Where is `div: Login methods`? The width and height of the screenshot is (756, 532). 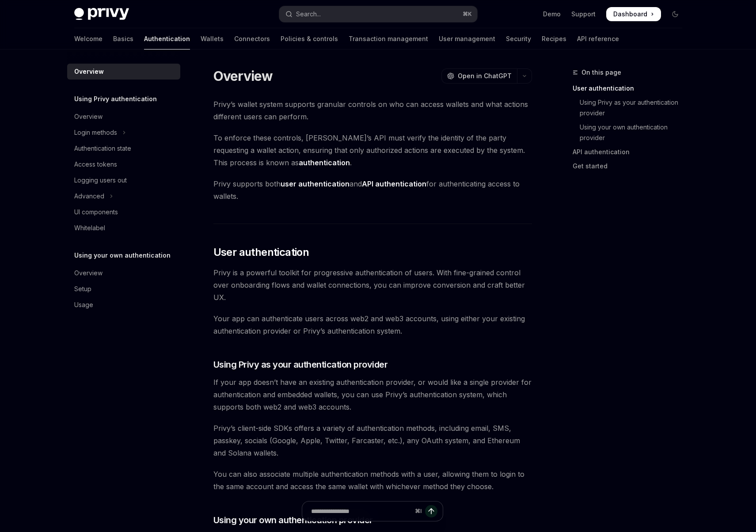 div: Login methods is located at coordinates (95, 132).